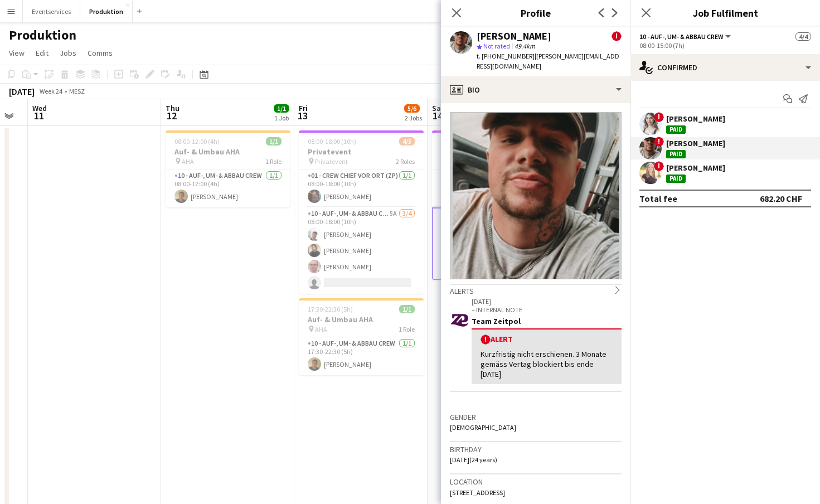 The width and height of the screenshot is (820, 504). Describe the element at coordinates (681, 36) in the screenshot. I see `span: 10 - Auf-, Um- & Abbau Crew` at that location.